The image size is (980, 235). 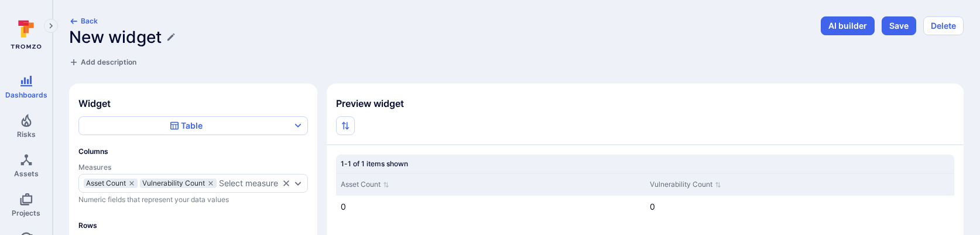 What do you see at coordinates (193, 200) in the screenshot?
I see `span: Numeric fields that represent your data values` at bounding box center [193, 200].